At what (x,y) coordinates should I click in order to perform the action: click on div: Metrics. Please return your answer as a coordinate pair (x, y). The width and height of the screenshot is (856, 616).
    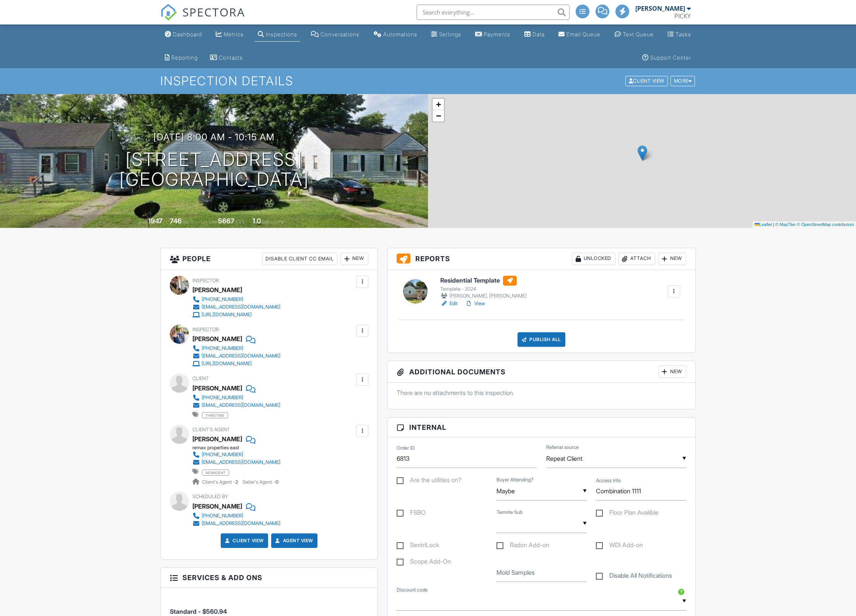
    Looking at the image, I should click on (234, 34).